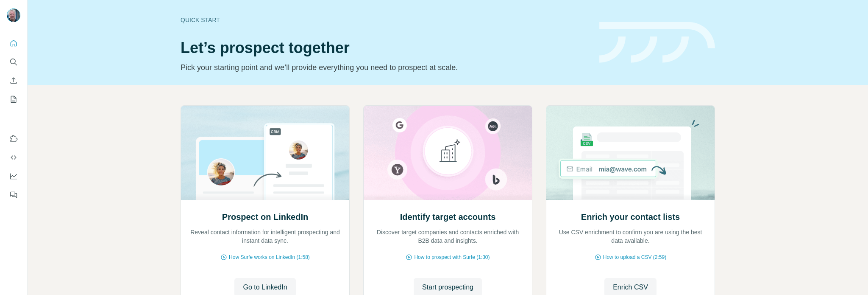  Describe the element at coordinates (13, 15) in the screenshot. I see `img: Avatar` at that location.